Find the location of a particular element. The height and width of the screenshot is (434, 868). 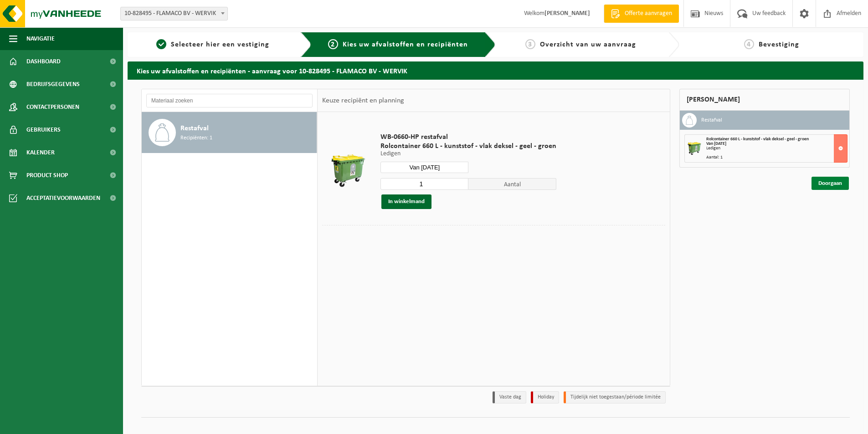

a: 1Selecteer hier een vestiging is located at coordinates (213, 45).